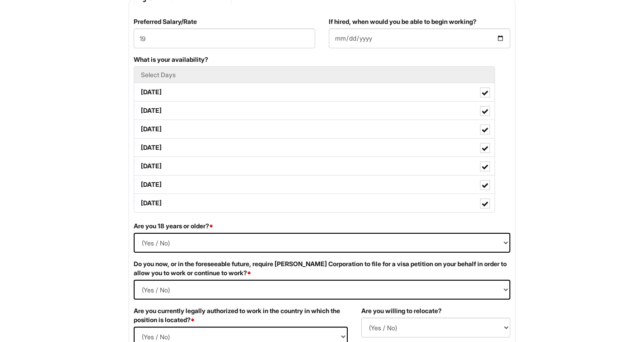 The height and width of the screenshot is (342, 644). Describe the element at coordinates (174, 226) in the screenshot. I see `label: Are you 18 years or older?` at that location.